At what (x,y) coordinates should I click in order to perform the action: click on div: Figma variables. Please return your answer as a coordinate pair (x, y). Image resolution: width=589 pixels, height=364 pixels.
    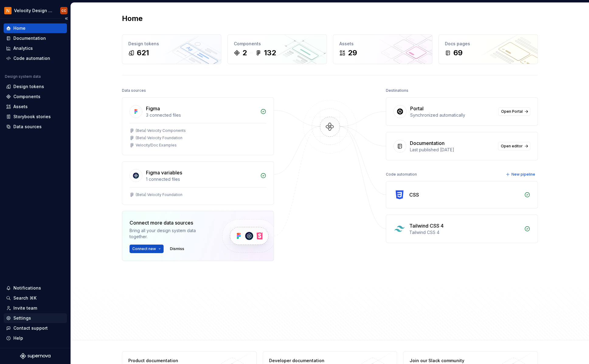
    Looking at the image, I should click on (164, 173).